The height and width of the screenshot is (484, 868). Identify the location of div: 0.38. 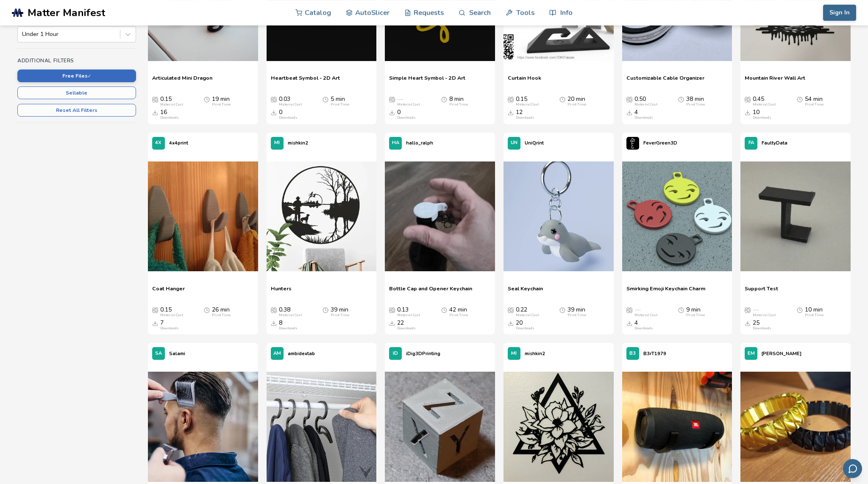
(290, 312).